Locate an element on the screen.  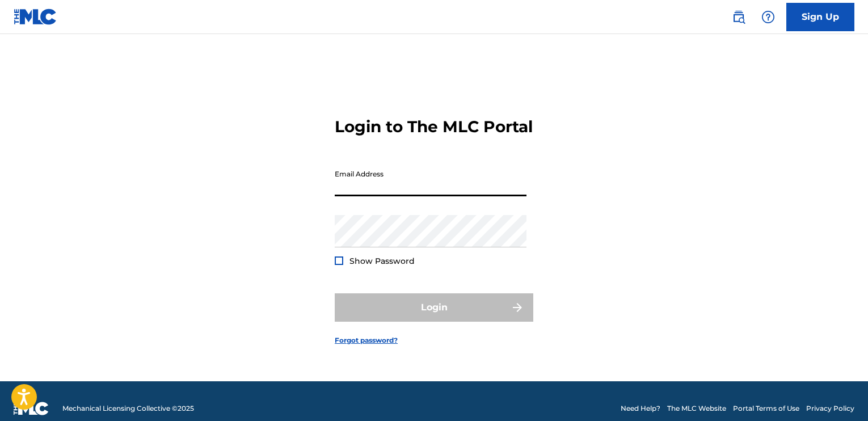
a: Privacy Policy is located at coordinates (830, 408).